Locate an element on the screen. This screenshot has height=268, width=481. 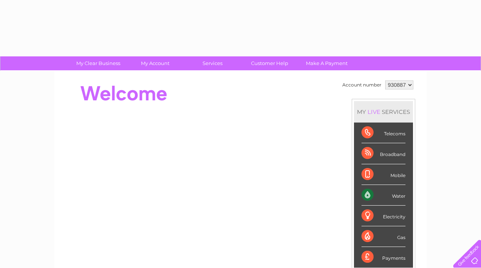
td: Account number is located at coordinates (362, 85).